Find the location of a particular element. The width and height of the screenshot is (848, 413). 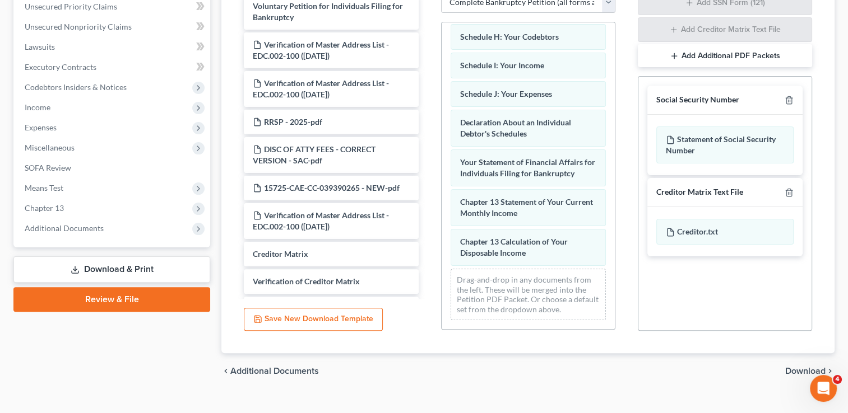

span: Schedule J: Your Expenses is located at coordinates (506, 94).